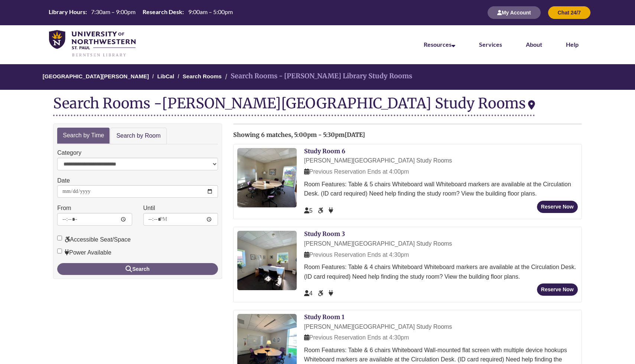  What do you see at coordinates (357, 171) in the screenshot?
I see `span: Previous Reservation Ends at 4:00pm` at bounding box center [357, 171].